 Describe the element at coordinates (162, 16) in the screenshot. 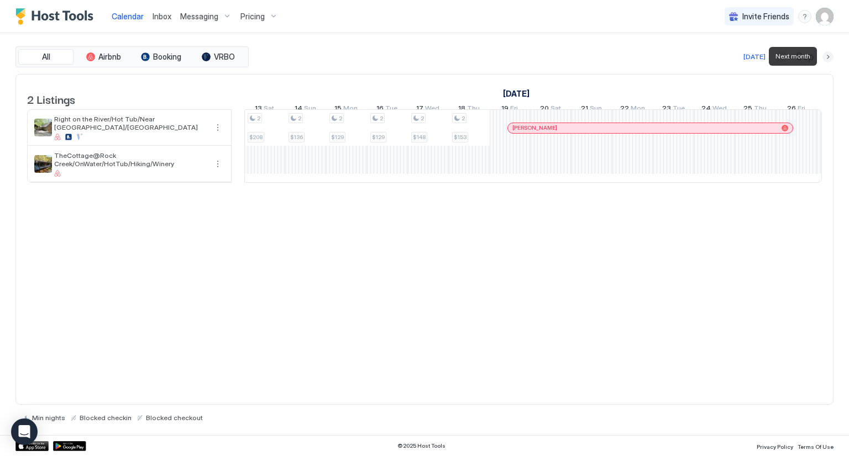

I see `span: Inbox` at that location.